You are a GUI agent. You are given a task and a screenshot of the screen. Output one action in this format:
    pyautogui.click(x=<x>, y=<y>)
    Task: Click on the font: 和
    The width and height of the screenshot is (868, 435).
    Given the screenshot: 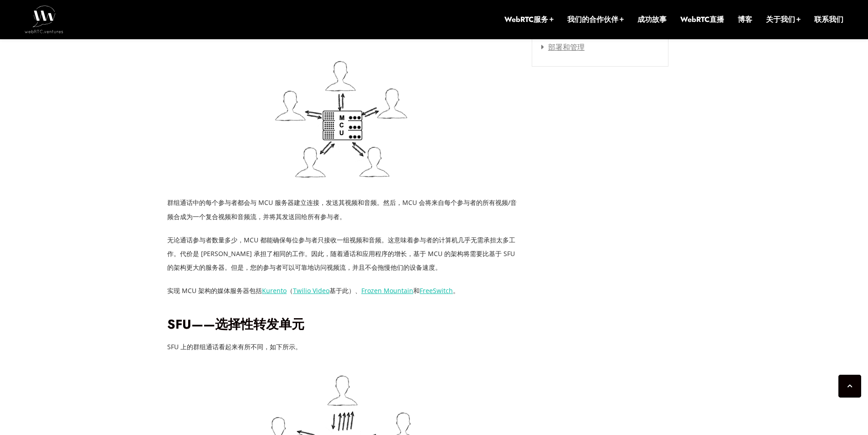 What is the action you would take?
    pyautogui.click(x=417, y=290)
    